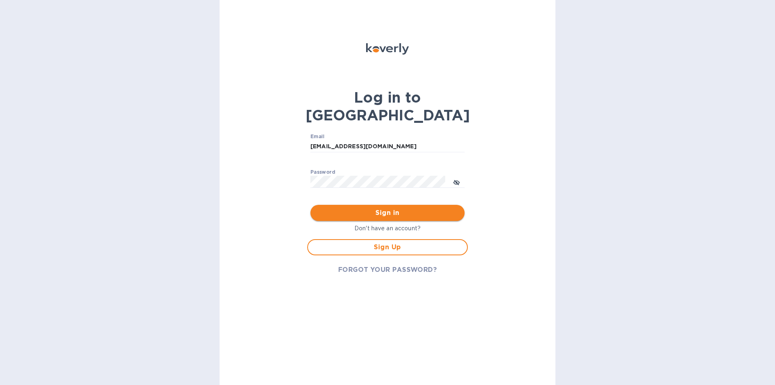 Image resolution: width=775 pixels, height=385 pixels. What do you see at coordinates (387, 49) in the screenshot?
I see `img: Koverly` at bounding box center [387, 49].